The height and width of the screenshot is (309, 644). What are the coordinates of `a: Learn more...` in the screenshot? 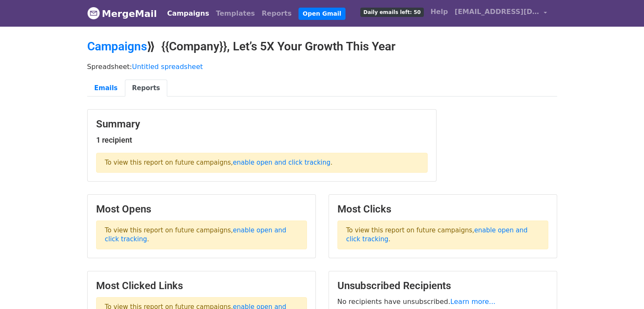 It's located at (473, 301).